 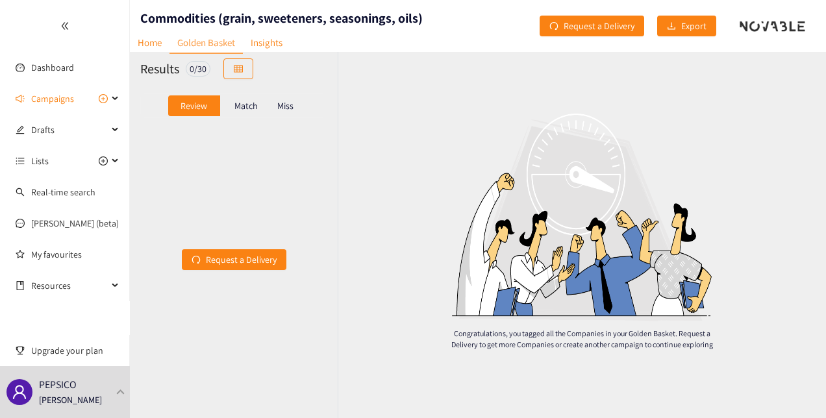 I want to click on p: Review, so click(x=194, y=106).